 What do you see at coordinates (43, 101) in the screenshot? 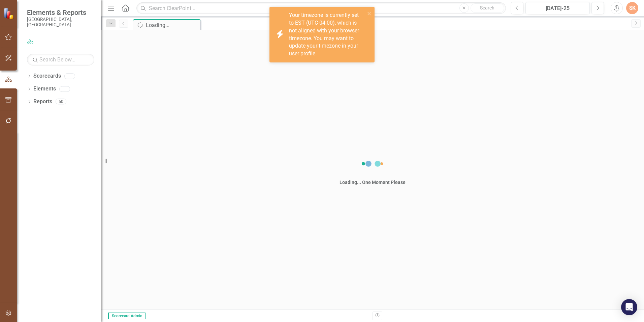
I see `a: Reports` at bounding box center [43, 101].